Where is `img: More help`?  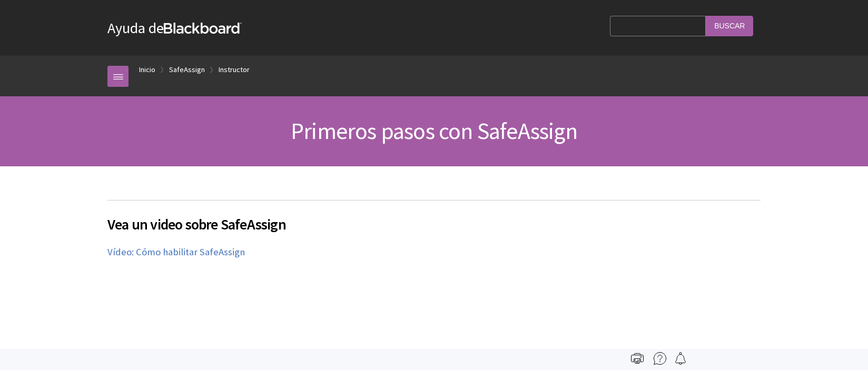 img: More help is located at coordinates (660, 358).